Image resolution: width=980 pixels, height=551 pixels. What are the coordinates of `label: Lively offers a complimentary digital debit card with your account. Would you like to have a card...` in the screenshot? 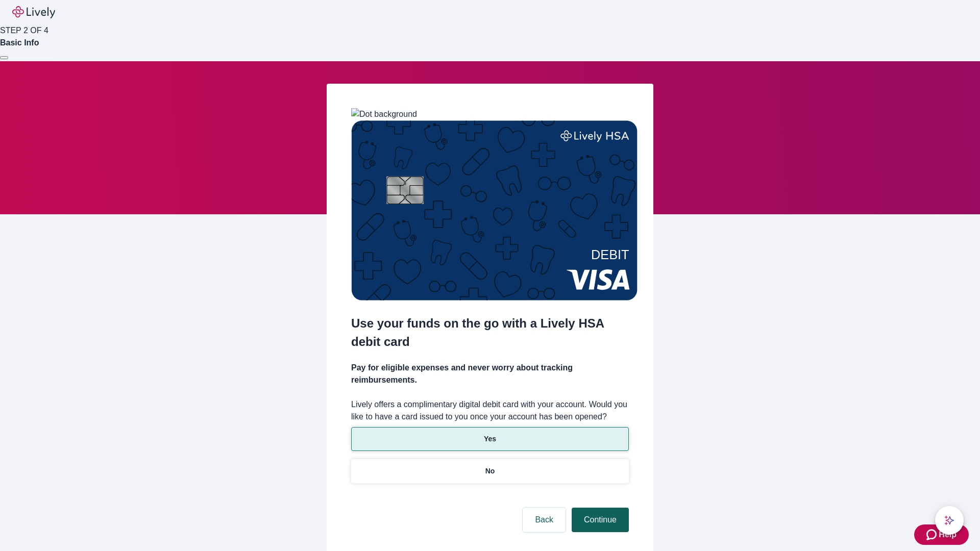 It's located at (490, 411).